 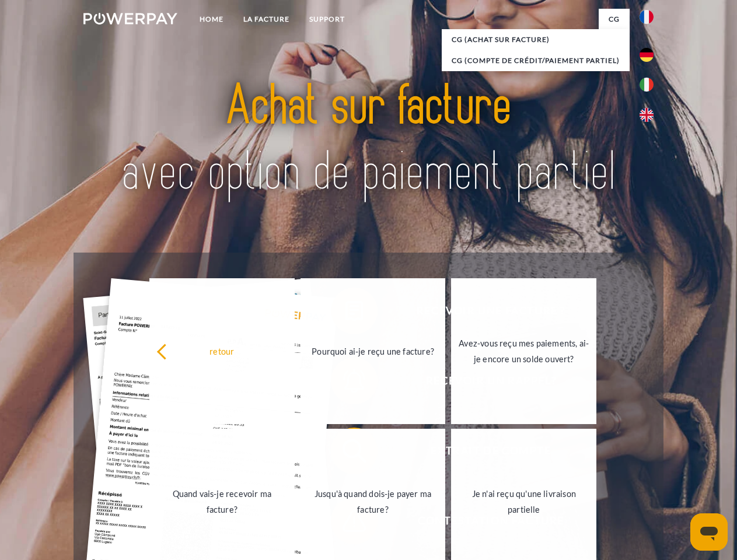 I want to click on a: CG (Compte de crédit/paiement partiel), so click(x=536, y=61).